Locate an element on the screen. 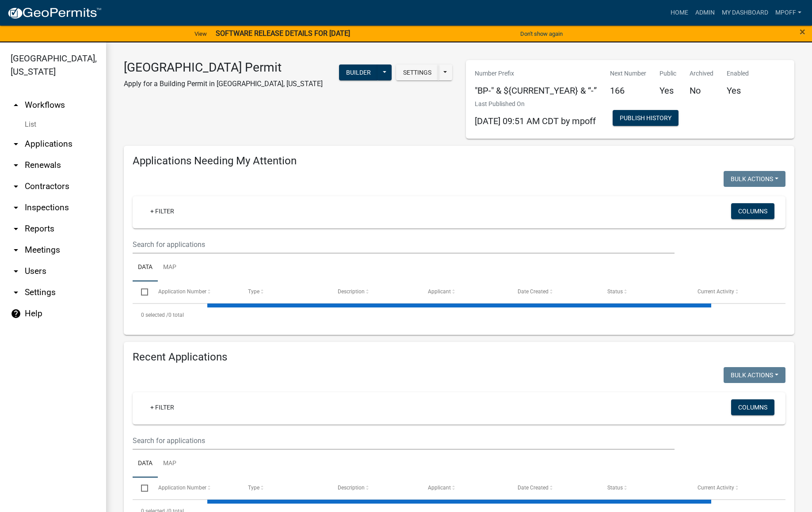 The image size is (812, 512). h5: 166 is located at coordinates (628, 91).